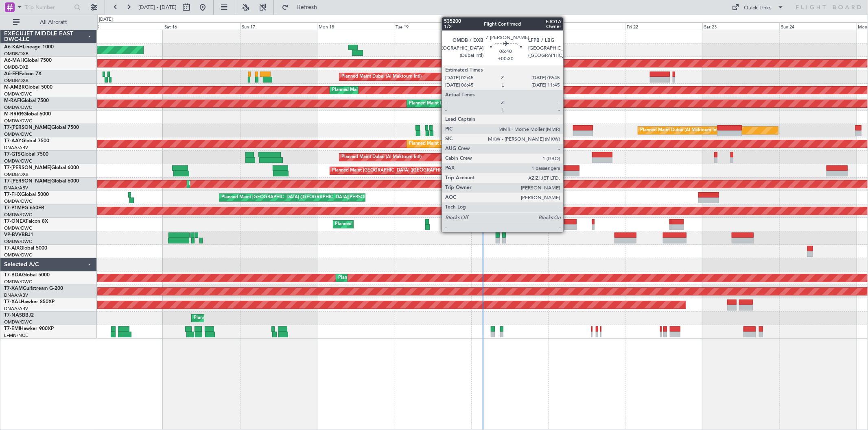 The height and width of the screenshot is (430, 868). Describe the element at coordinates (13, 114) in the screenshot. I see `span: M-RRRR` at that location.